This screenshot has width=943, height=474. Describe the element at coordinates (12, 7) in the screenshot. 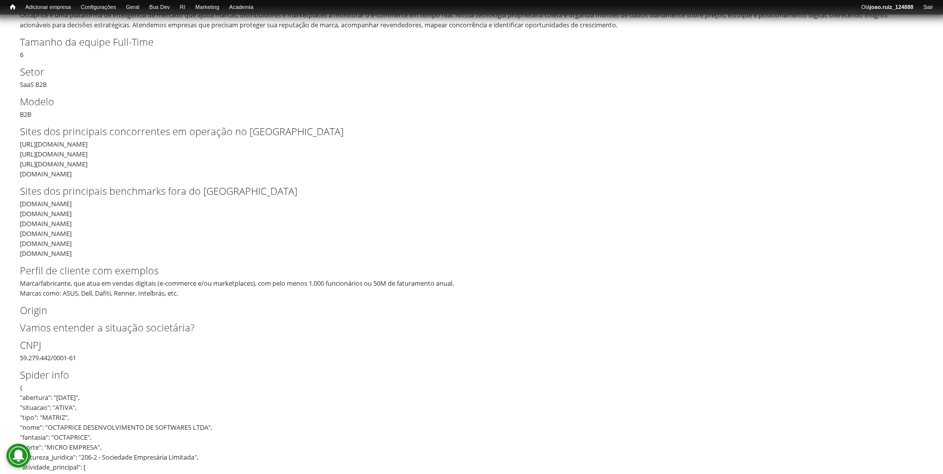

I see `span: Início` at that location.